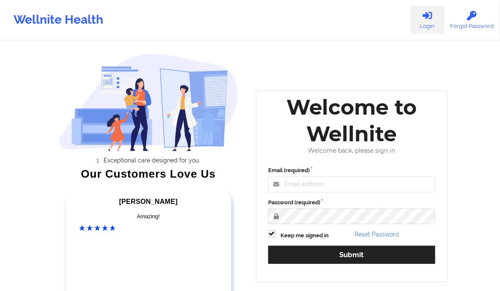 Image resolution: width=500 pixels, height=291 pixels. Describe the element at coordinates (352, 203) in the screenshot. I see `label: Password (required)` at that location.